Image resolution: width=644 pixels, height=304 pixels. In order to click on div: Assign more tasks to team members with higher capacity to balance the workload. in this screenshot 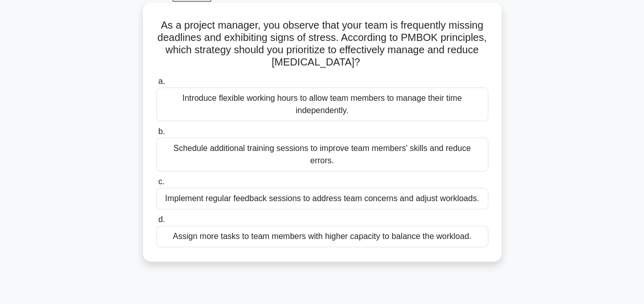, I will do `click(322, 236)`.